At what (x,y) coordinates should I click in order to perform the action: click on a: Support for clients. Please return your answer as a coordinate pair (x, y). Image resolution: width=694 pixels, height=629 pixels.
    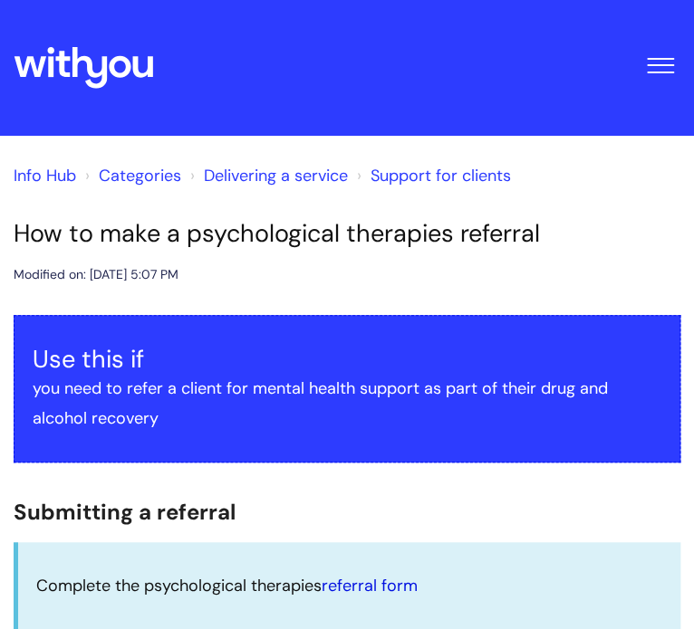
    Looking at the image, I should click on (440, 176).